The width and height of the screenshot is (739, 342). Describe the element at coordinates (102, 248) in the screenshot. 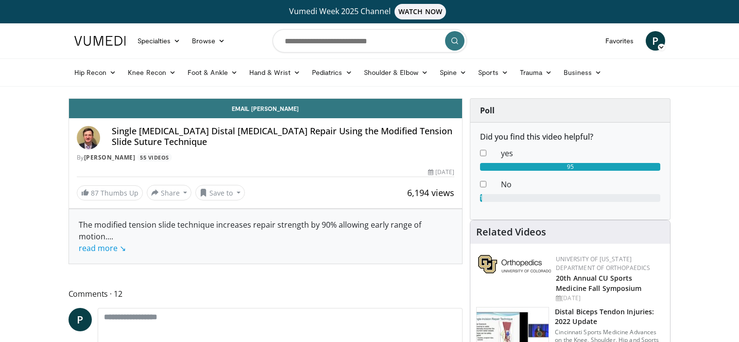

I see `a: read more ↘` at that location.